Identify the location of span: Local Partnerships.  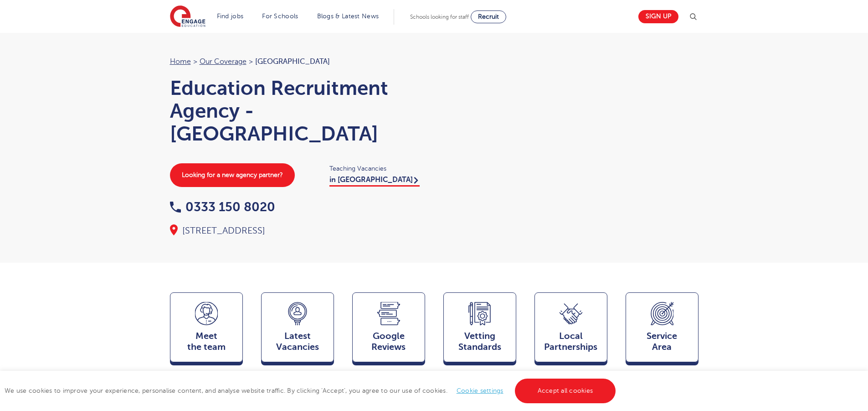
(571, 342).